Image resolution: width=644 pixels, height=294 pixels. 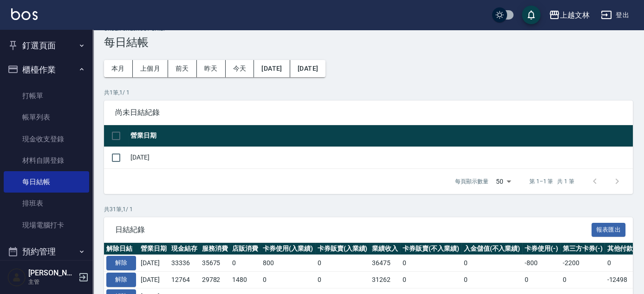 I want to click on button: 前天, so click(x=182, y=68).